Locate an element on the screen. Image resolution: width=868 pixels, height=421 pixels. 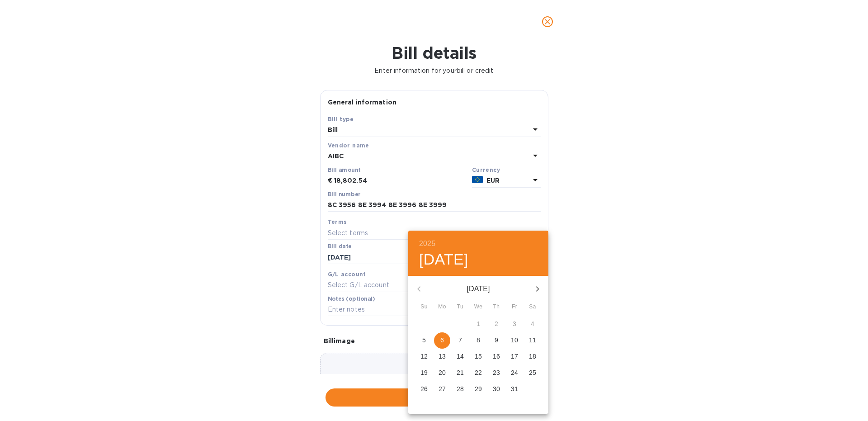
button: 7 is located at coordinates (460, 341).